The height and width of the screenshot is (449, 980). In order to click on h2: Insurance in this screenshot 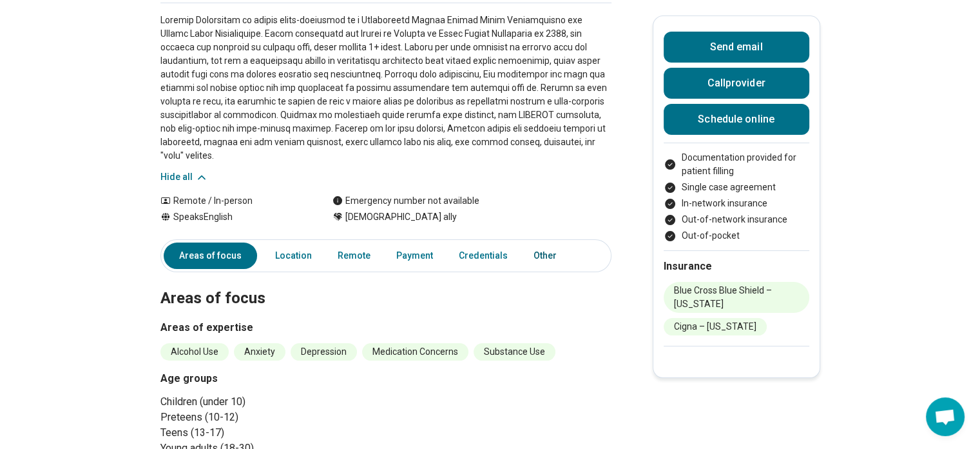, I will do `click(737, 266)`.